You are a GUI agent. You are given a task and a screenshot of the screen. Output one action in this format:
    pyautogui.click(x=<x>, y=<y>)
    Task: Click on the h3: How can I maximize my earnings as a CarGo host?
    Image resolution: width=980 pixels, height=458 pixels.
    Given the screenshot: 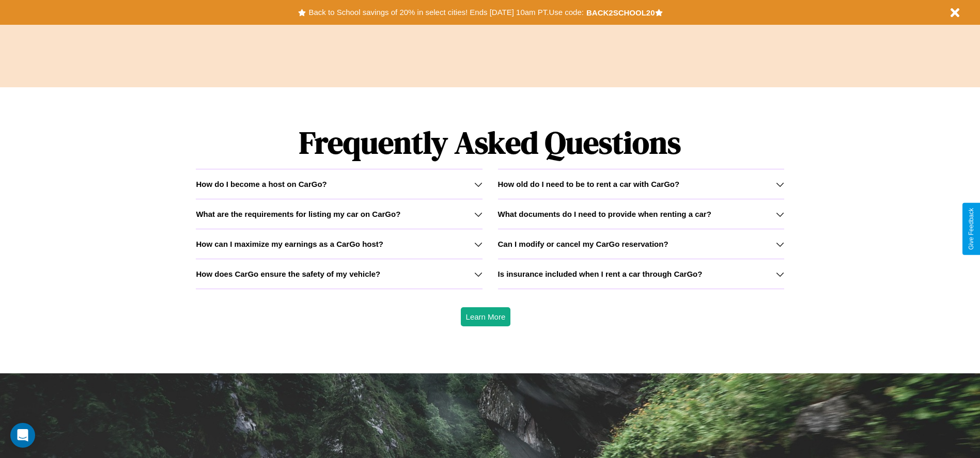 What is the action you would take?
    pyautogui.click(x=289, y=244)
    